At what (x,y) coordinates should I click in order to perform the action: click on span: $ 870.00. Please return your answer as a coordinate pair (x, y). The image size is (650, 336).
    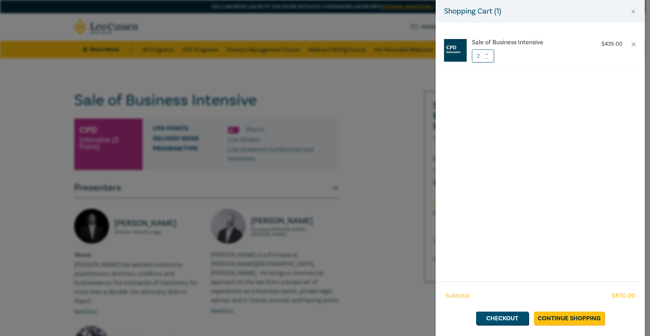
    Looking at the image, I should click on (623, 296).